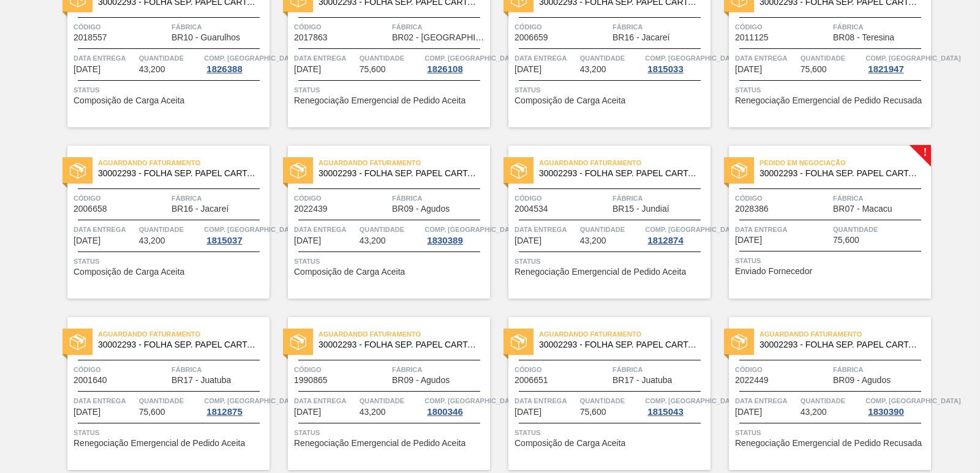 This screenshot has height=473, width=980. I want to click on a: statusAguardando Faturamento30002293 - FOLHA SEP. PAPEL CARTAO 1200x1000M 350gCódigo2004534Fábric..., so click(600, 222).